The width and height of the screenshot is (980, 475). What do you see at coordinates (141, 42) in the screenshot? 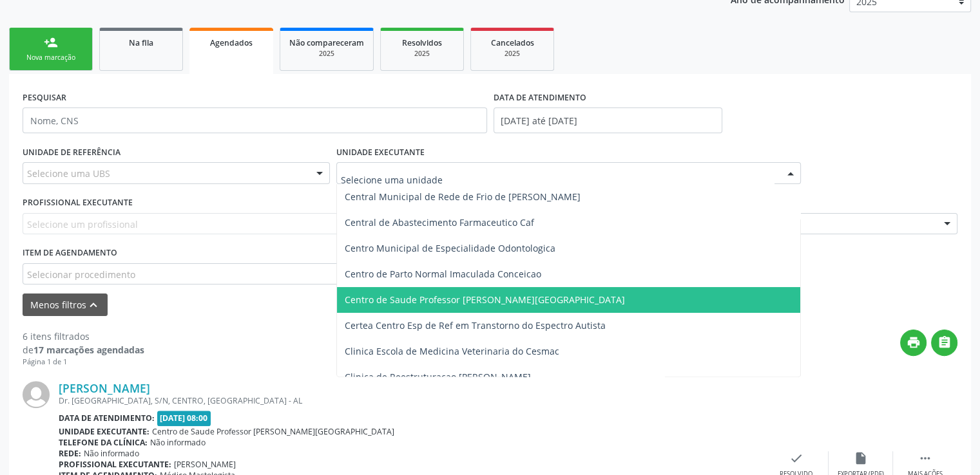
I see `span: Na fila` at bounding box center [141, 42].